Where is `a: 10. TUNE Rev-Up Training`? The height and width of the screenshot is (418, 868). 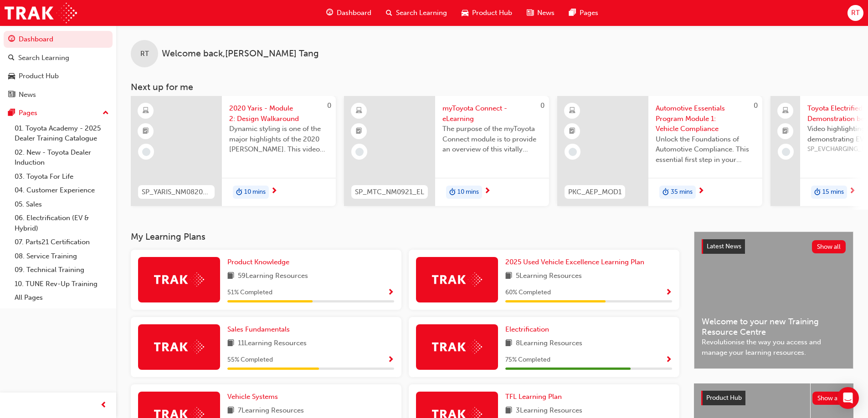
a: 10. TUNE Rev-Up Training is located at coordinates (62, 284).